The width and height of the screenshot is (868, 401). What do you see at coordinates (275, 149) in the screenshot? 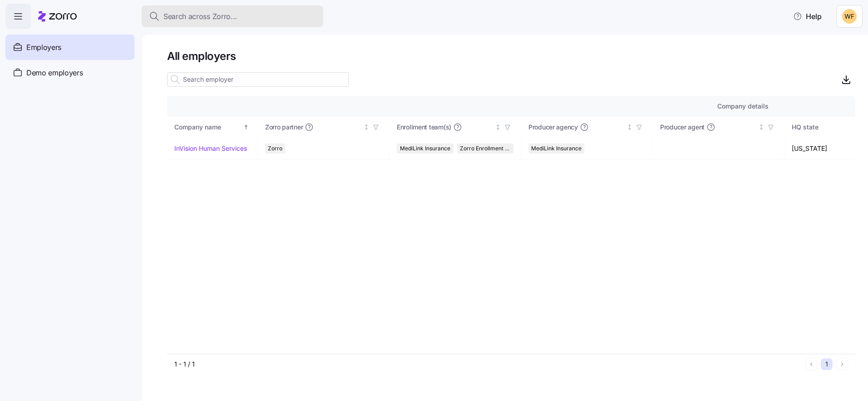
I see `span: Zorro` at bounding box center [275, 149].